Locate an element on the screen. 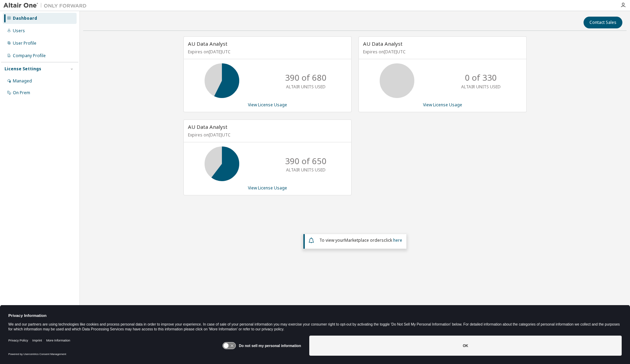 The width and height of the screenshot is (630, 364). p: 390 of 650 is located at coordinates (306, 161).